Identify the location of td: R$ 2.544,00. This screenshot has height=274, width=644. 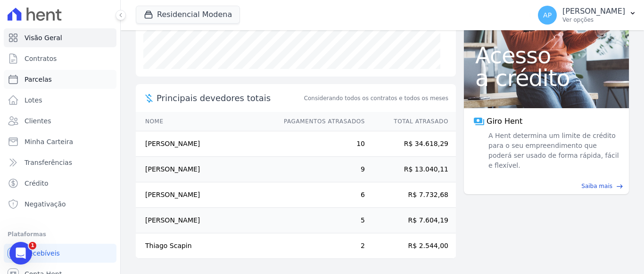
(411, 246).